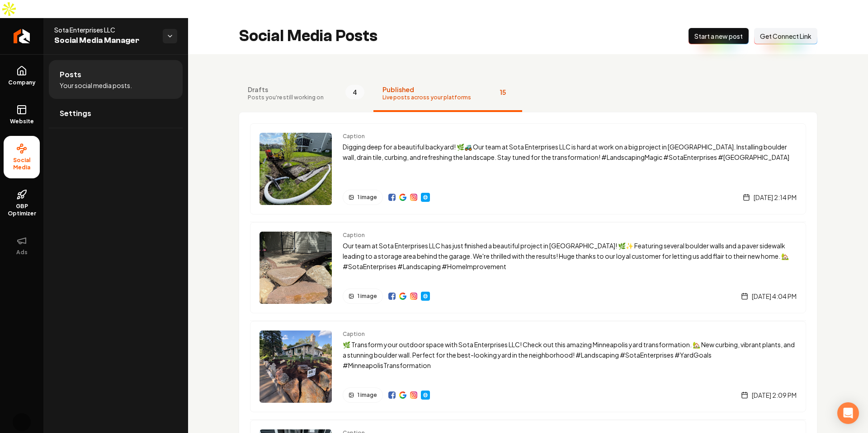 The image size is (868, 433). What do you see at coordinates (448, 94) in the screenshot?
I see `button: PublishedLive posts across your platforms15` at bounding box center [448, 94].